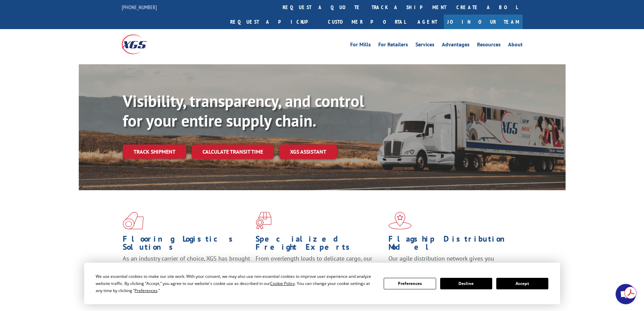 The image size is (644, 311). What do you see at coordinates (516, 45) in the screenshot?
I see `a: About` at bounding box center [516, 45].